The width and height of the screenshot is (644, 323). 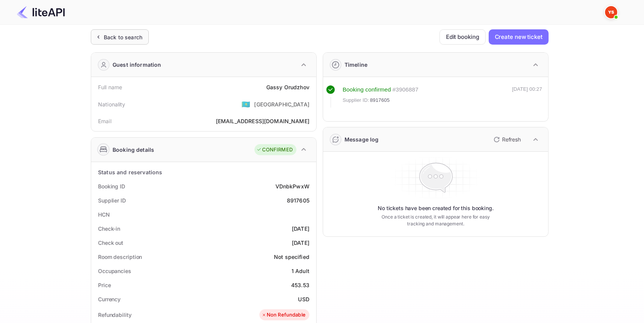 I want to click on button: Refresh, so click(x=506, y=140).